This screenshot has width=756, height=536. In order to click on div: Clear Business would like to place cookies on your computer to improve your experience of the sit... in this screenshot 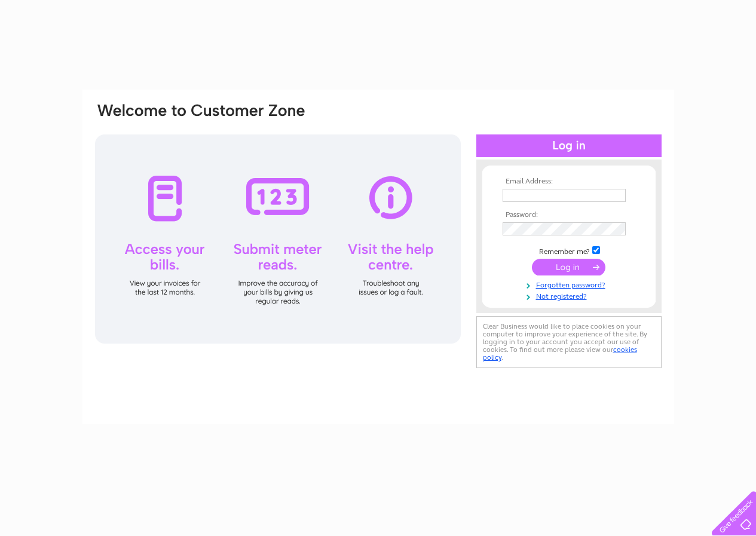, I will do `click(569, 342)`.